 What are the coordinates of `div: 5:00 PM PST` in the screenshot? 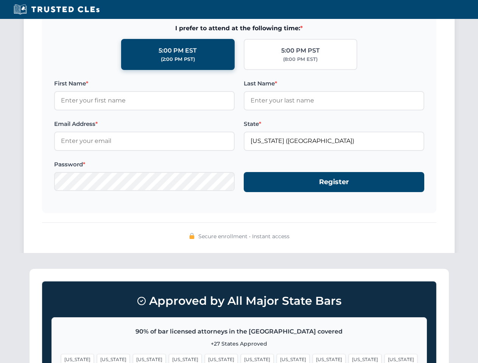 It's located at (300, 51).